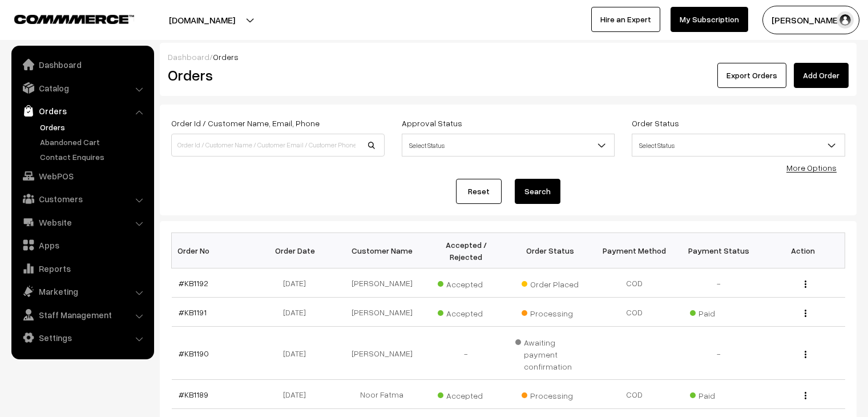 The height and width of the screenshot is (417, 868). What do you see at coordinates (822, 75) in the screenshot?
I see `a: Add Order` at bounding box center [822, 75].